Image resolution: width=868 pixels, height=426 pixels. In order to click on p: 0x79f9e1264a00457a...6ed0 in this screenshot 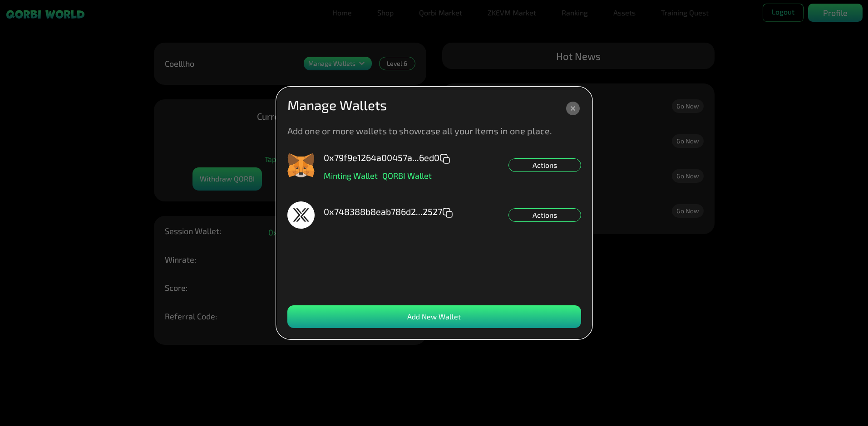, I will do `click(387, 157)`.